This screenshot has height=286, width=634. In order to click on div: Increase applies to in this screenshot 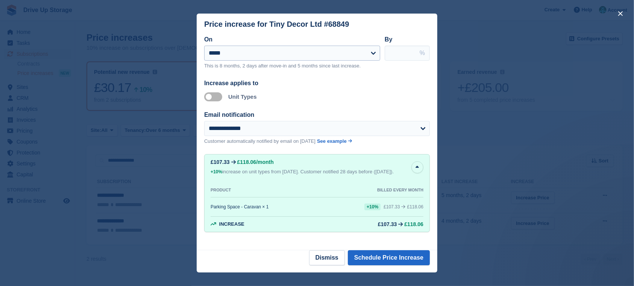, I will do `click(317, 83)`.